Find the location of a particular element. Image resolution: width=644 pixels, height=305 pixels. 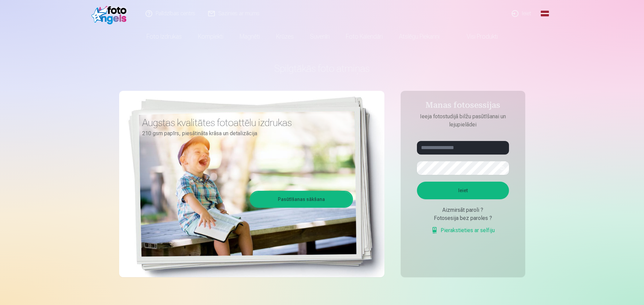

h3: Augstas kvalitātes fotoattēlu izdrukas is located at coordinates (245, 123).